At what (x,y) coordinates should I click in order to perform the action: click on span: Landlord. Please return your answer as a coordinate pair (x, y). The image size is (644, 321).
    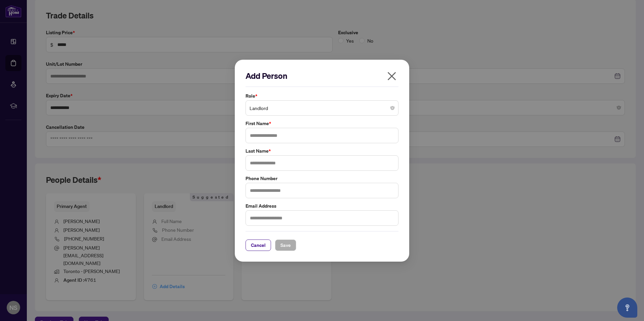
    Looking at the image, I should click on (322, 108).